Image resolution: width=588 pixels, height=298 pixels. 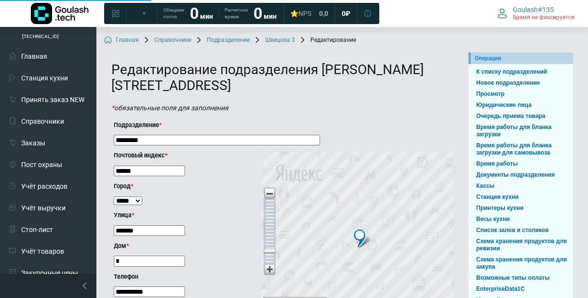 I want to click on a: Кассы, so click(x=521, y=186).